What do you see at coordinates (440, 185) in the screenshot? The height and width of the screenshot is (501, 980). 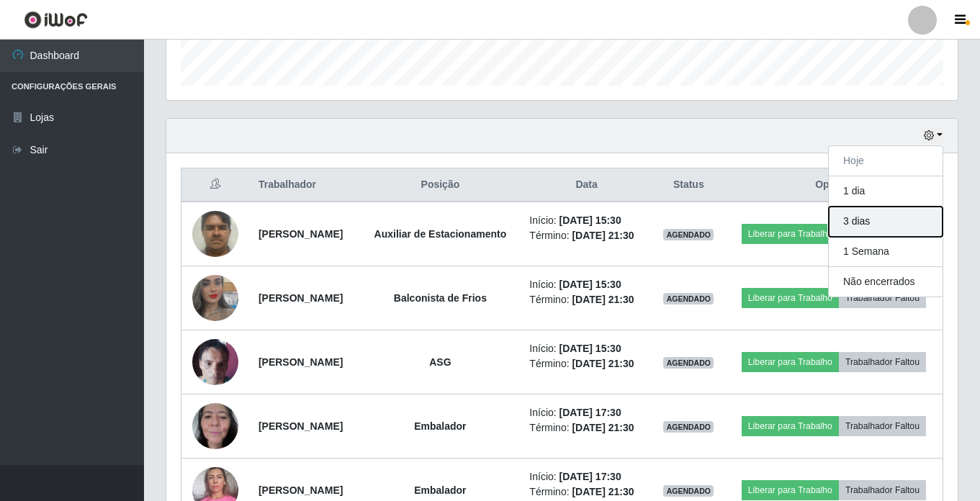 I see `th: Posição` at bounding box center [440, 185].